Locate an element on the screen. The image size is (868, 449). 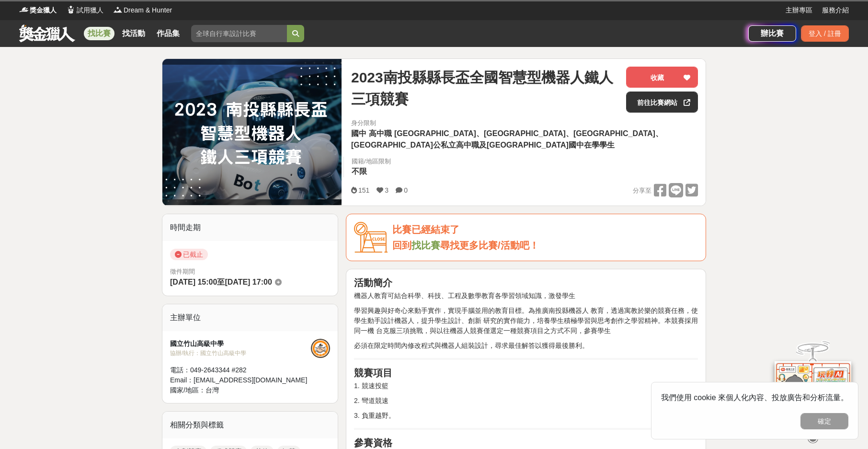
a: 辦比賽 is located at coordinates (772, 33).